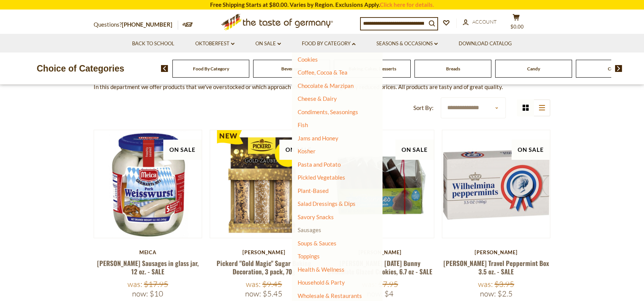 The image size is (644, 301). Describe the element at coordinates (453, 68) in the screenshot. I see `a: Breads` at that location.